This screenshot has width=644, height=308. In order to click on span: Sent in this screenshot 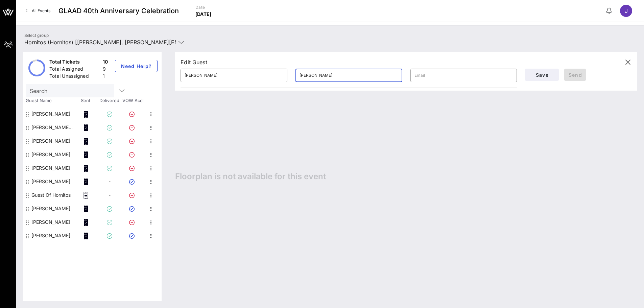, I will do `click(86, 101)`.